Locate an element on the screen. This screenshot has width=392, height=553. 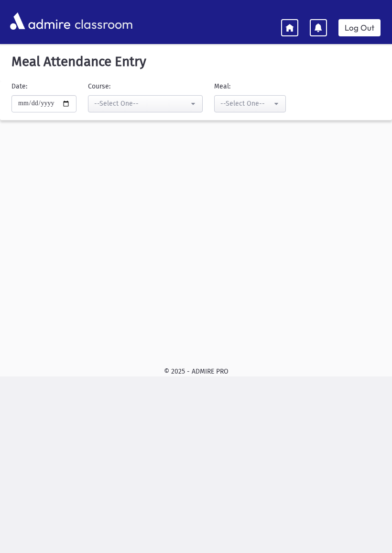
label: Meal: is located at coordinates (222, 86).